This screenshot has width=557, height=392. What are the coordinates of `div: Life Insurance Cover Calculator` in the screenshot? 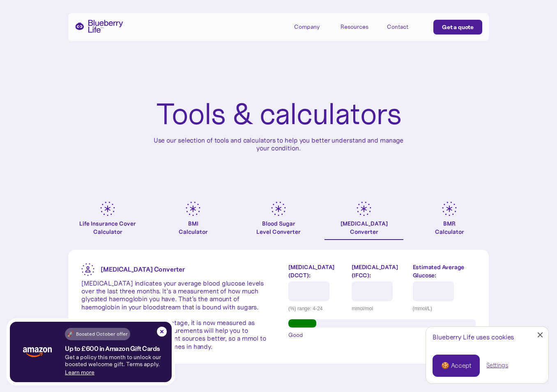 It's located at (108, 228).